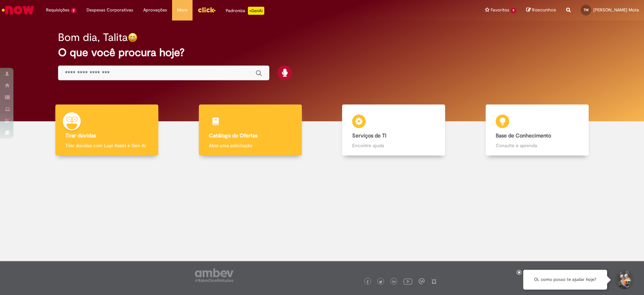 This screenshot has width=644, height=295. What do you see at coordinates (107, 145) in the screenshot?
I see `p: Tirar dúvidas com Lupi Assist e Gen Ai` at bounding box center [107, 145].